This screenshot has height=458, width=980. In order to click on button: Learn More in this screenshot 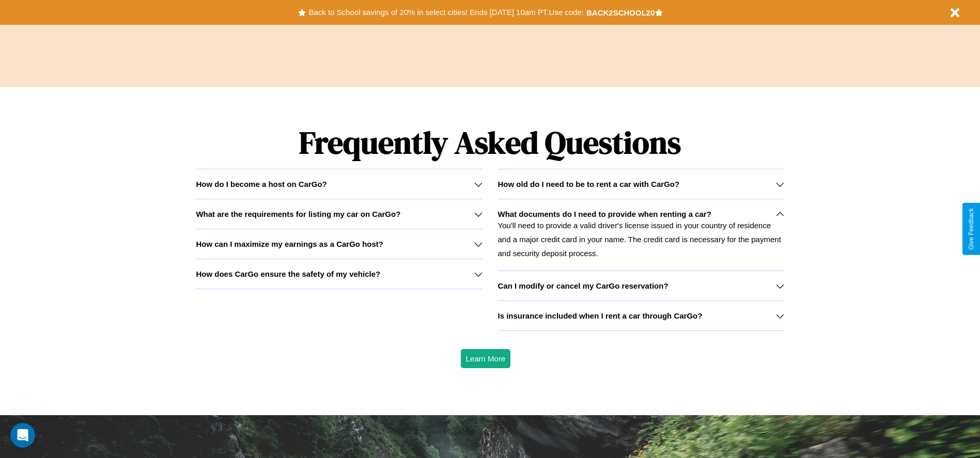, I will do `click(485, 358)`.